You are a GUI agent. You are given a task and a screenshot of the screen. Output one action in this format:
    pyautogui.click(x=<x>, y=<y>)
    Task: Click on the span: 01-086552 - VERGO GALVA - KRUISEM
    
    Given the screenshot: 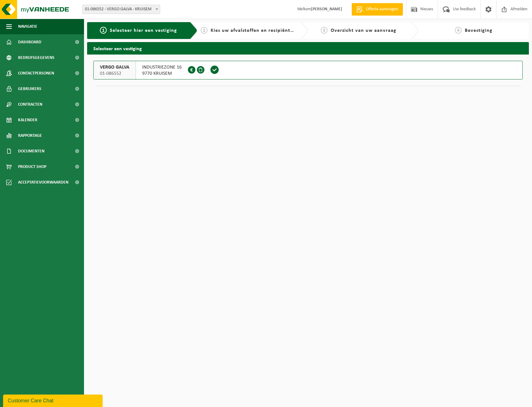 What is the action you would take?
    pyautogui.click(x=121, y=10)
    